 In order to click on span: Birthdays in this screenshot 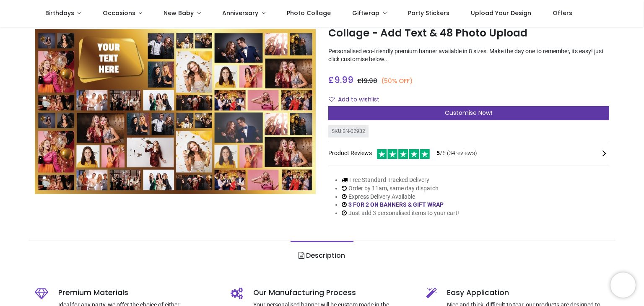, I will do `click(59, 13)`.